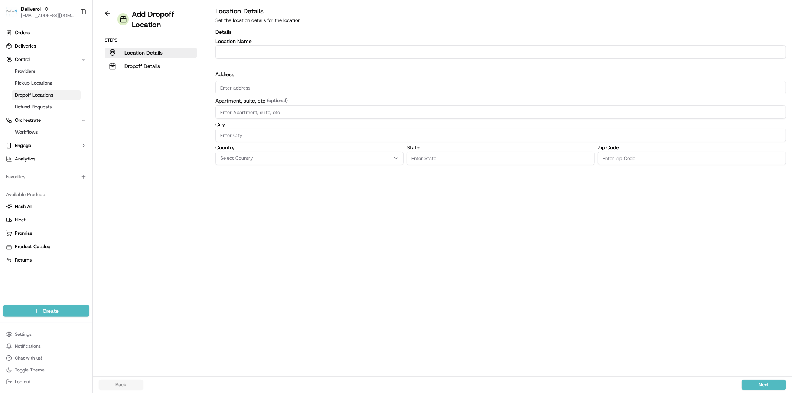  I want to click on span: Engage, so click(23, 146).